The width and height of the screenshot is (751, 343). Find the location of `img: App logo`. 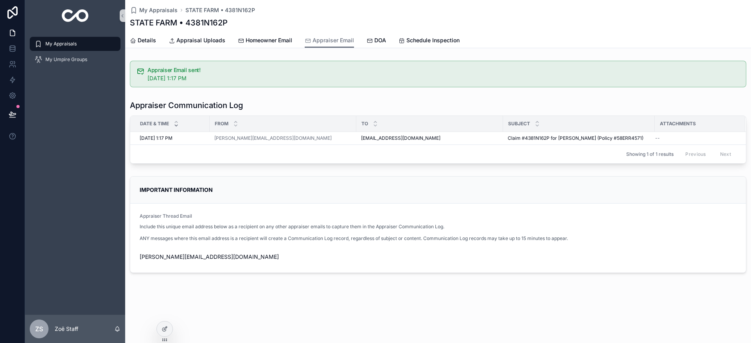

img: App logo is located at coordinates (75, 16).